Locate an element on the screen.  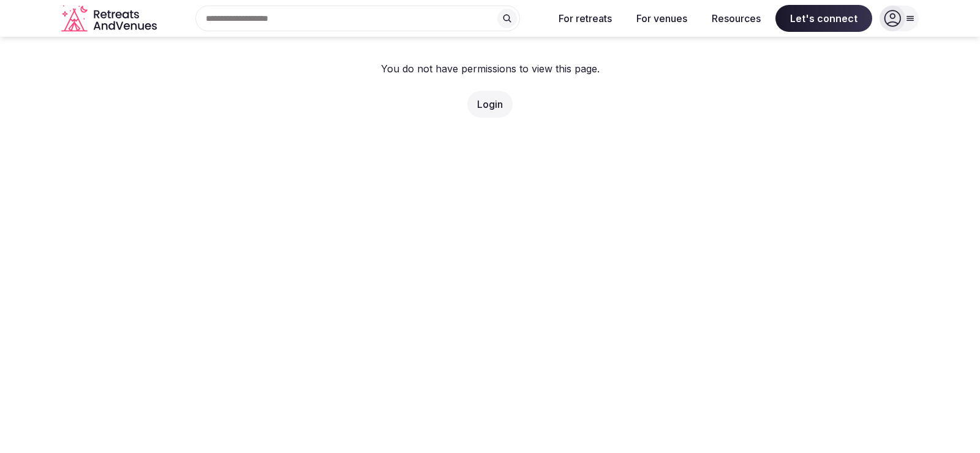
svg: Retreats and Venues company logo is located at coordinates (110, 19).